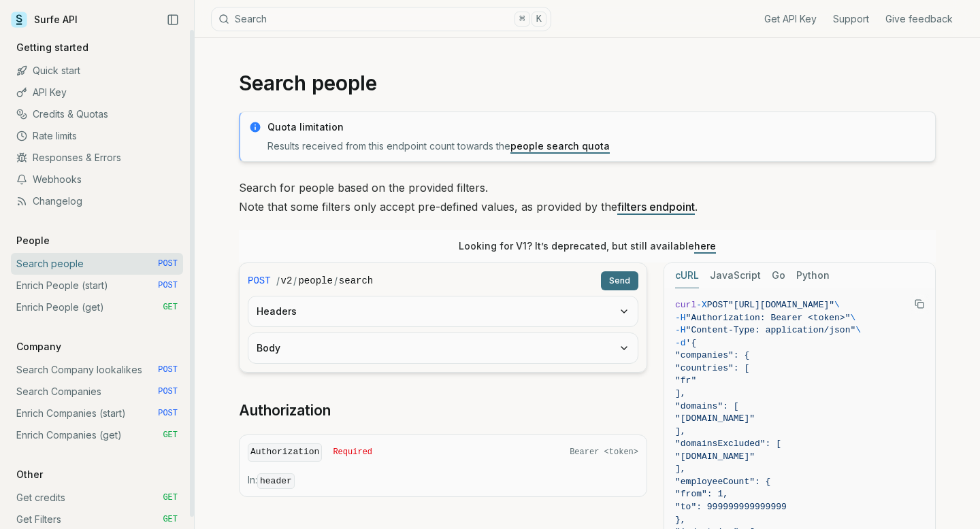 This screenshot has height=529, width=980. What do you see at coordinates (97, 179) in the screenshot?
I see `a: Webhooks` at bounding box center [97, 179].